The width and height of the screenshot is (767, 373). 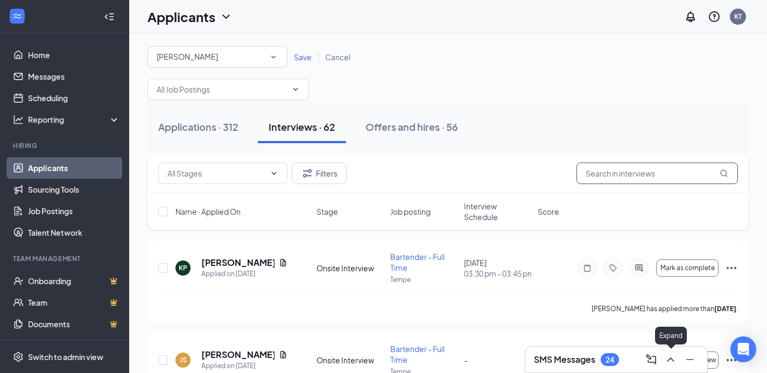 I want to click on div: Interviews · 62, so click(x=302, y=127).